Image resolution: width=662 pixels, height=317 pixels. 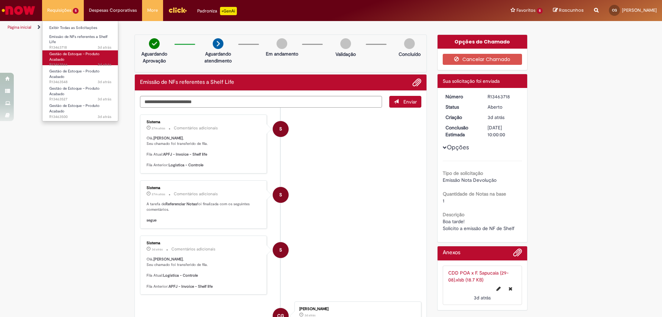 I want to click on dt: Número, so click(x=461, y=97).